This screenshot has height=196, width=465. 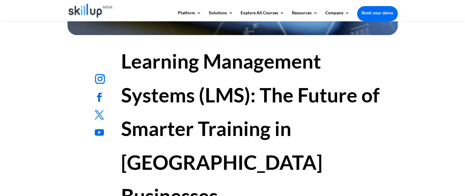 What do you see at coordinates (377, 13) in the screenshot?
I see `a: Book your demo` at bounding box center [377, 13].